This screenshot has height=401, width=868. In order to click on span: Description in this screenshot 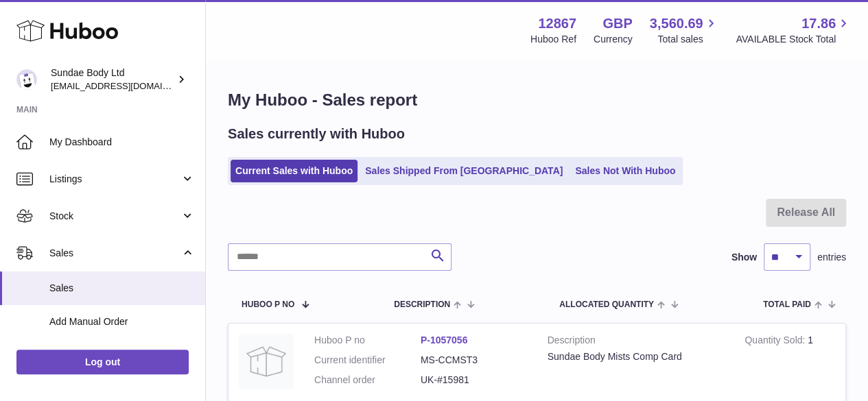, I will do `click(422, 305)`.